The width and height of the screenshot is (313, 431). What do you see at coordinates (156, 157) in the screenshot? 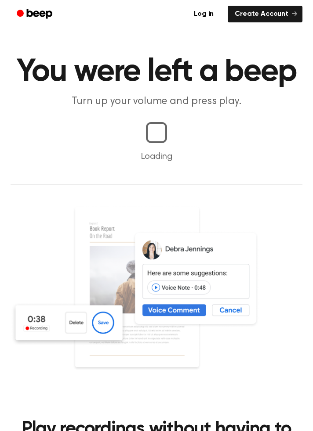
I see `p: Loading` at bounding box center [156, 157].